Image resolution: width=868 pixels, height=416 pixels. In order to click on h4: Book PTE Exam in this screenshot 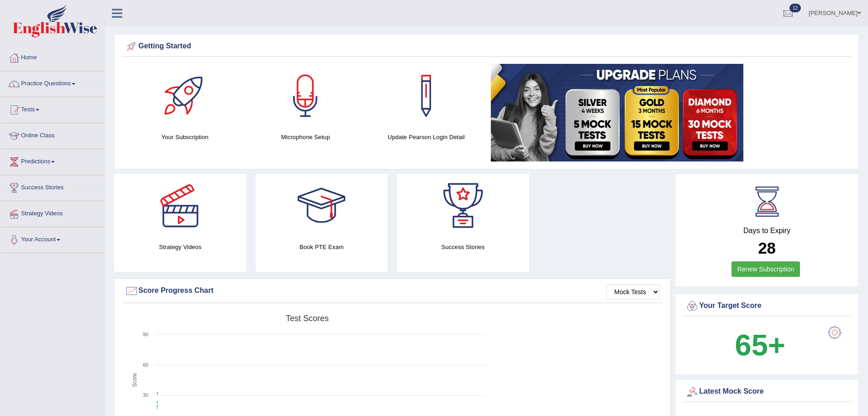, I will do `click(322, 247)`.